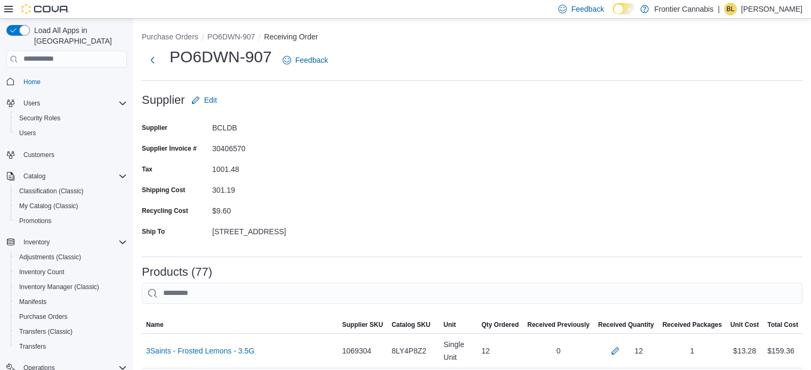  Describe the element at coordinates (50, 257) in the screenshot. I see `a: Adjustments (Classic)` at that location.